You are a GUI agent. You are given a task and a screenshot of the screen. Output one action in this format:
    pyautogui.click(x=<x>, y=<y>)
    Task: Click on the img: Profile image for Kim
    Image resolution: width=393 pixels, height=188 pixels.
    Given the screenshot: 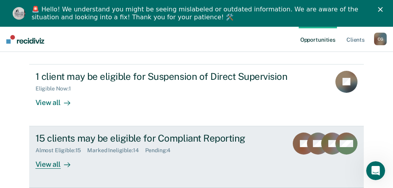 What is the action you would take?
    pyautogui.click(x=19, y=13)
    